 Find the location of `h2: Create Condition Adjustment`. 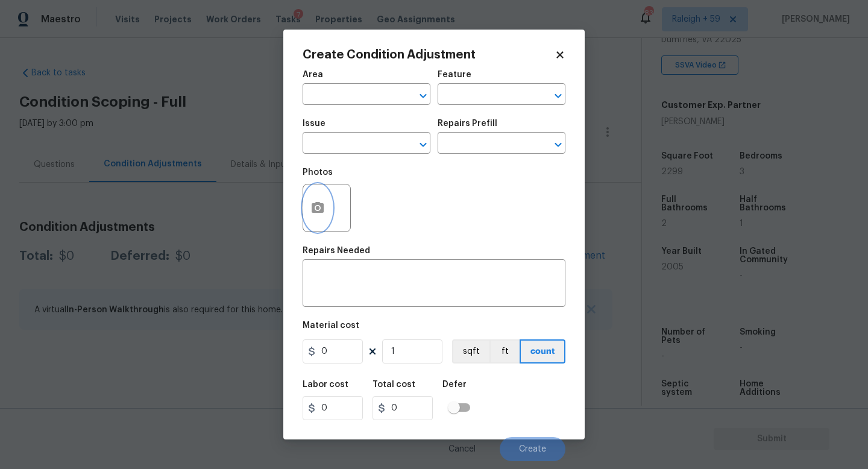

h2: Create Condition Adjustment is located at coordinates (429, 55).